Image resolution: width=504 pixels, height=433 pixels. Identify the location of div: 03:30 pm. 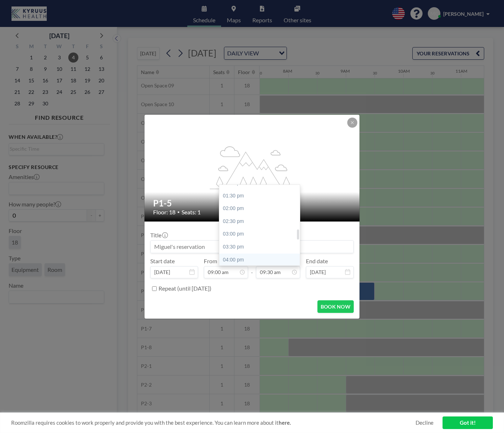
(261, 247).